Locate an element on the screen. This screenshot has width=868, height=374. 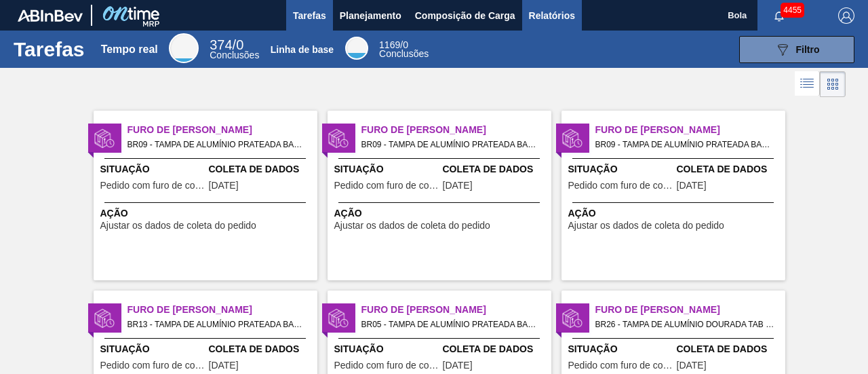
font: Planejamento is located at coordinates (370, 15).